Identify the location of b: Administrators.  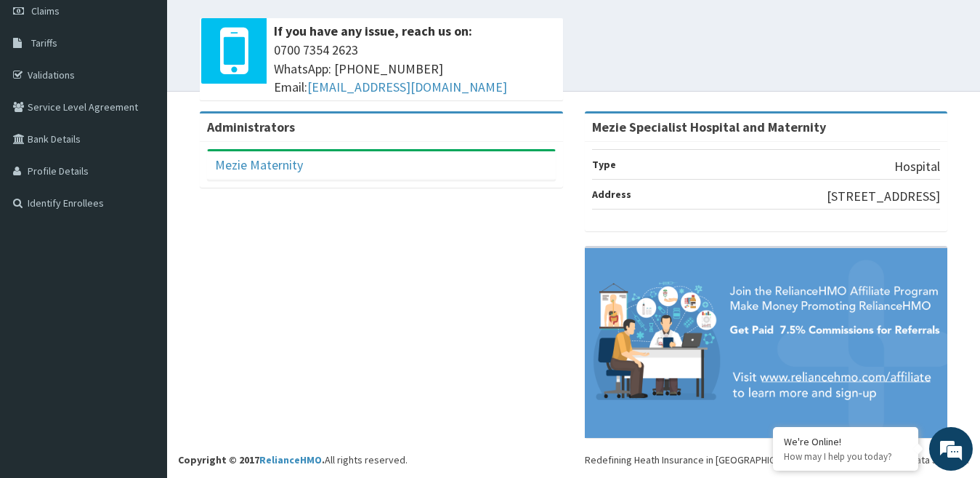
(250, 126).